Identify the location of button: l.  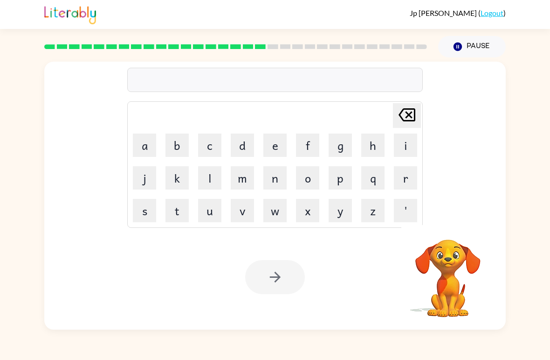
(210, 178).